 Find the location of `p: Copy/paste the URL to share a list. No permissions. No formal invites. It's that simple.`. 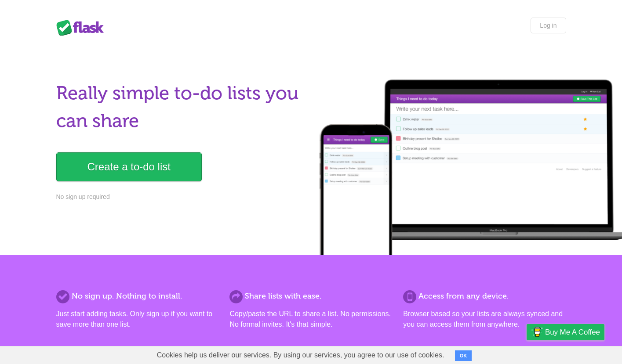

p: Copy/paste the URL to share a list. No permissions. No formal invites. It's that simple. is located at coordinates (311, 320).